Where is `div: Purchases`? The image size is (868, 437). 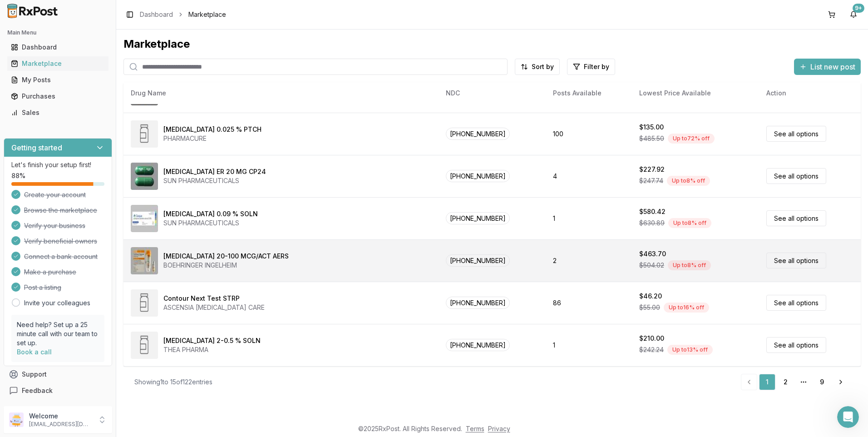
div: Purchases is located at coordinates (57, 96).